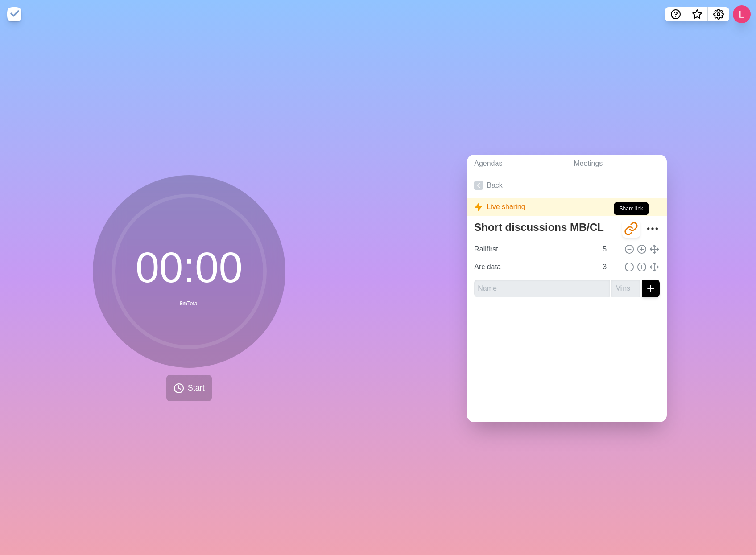  I want to click on button: What’s new, so click(697, 14).